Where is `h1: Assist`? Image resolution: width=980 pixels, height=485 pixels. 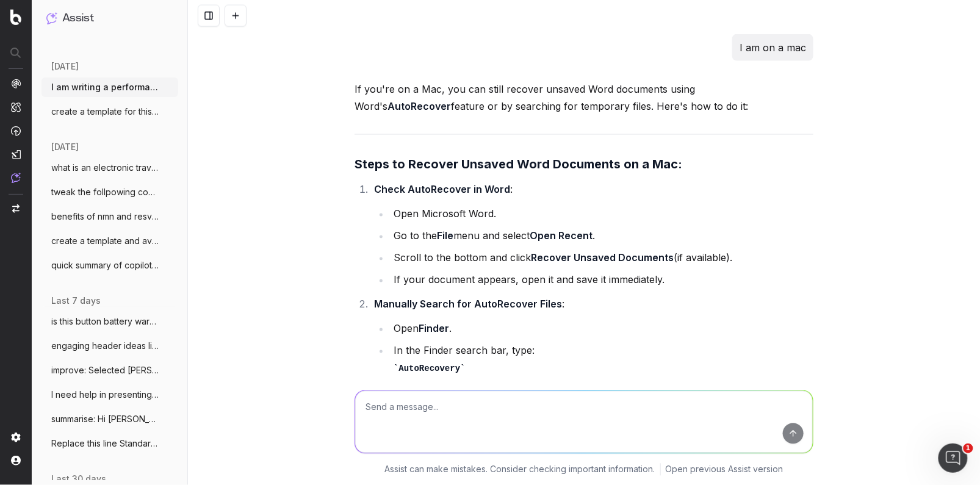
h1: Assist is located at coordinates (78, 18).